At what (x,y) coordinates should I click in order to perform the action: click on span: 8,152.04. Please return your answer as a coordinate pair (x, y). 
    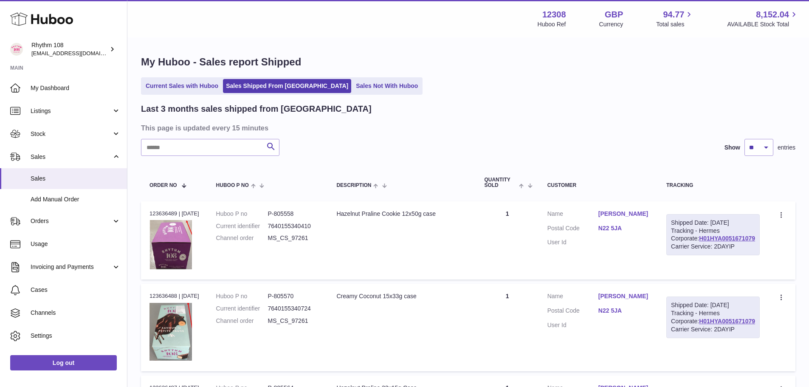
    Looking at the image, I should click on (772, 14).